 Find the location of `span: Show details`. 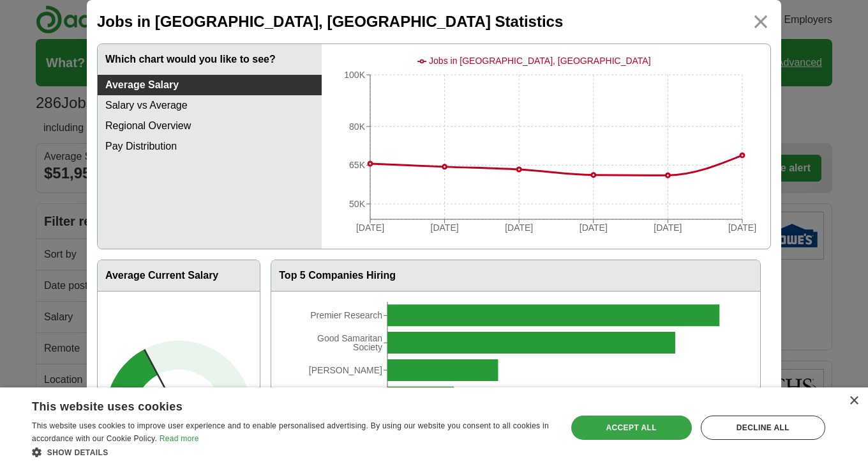

span: Show details is located at coordinates (78, 453).